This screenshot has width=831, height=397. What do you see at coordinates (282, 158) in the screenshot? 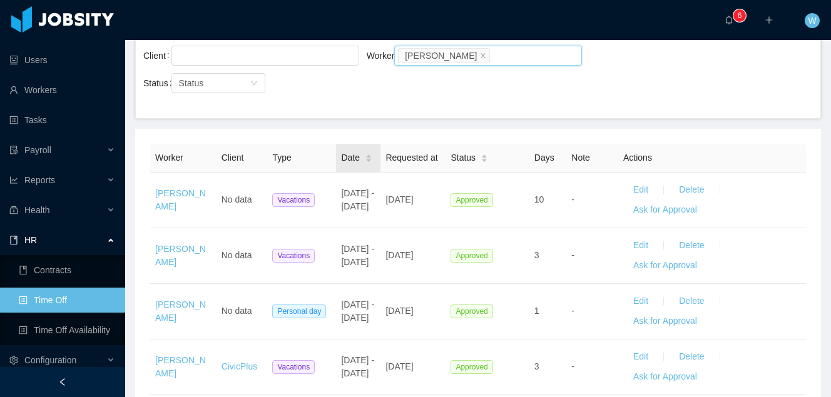
I see `span: Type` at bounding box center [282, 158].